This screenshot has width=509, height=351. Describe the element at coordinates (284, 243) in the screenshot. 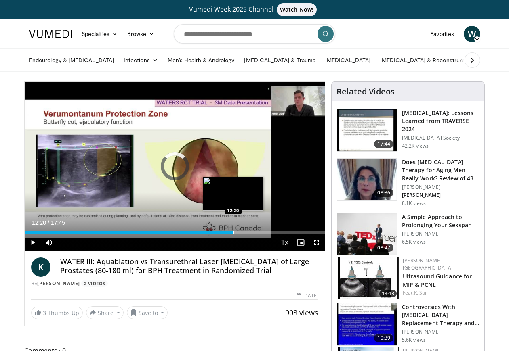

I see `button: Playback Rate` at that location.